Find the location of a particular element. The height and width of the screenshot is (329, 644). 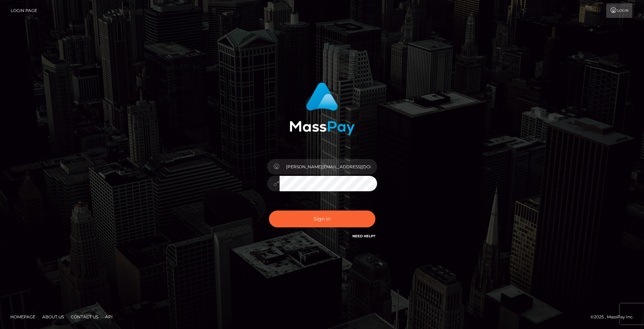

a: Contact Us is located at coordinates (85, 317).